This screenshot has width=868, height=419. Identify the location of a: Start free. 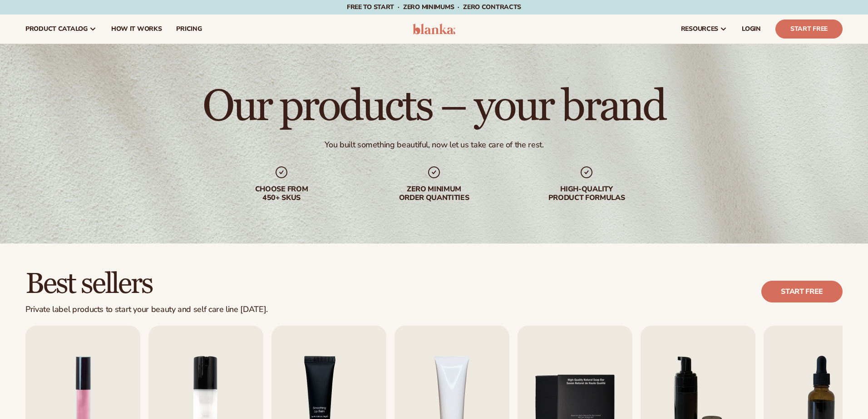
(801, 292).